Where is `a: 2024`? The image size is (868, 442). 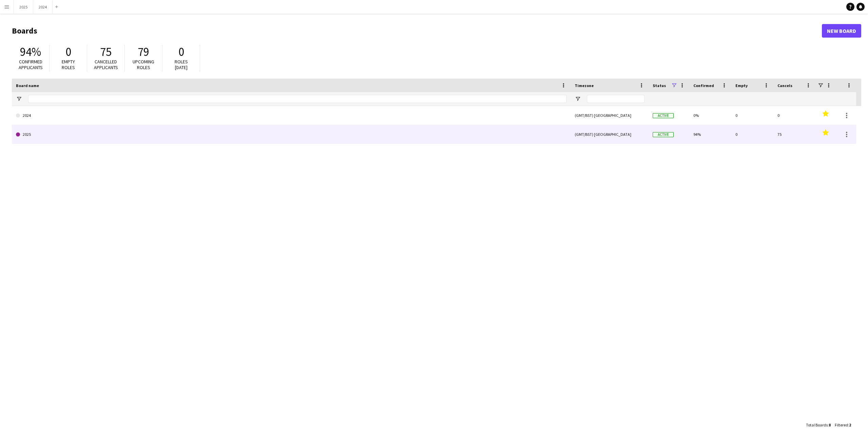
a: 2024 is located at coordinates (291, 116).